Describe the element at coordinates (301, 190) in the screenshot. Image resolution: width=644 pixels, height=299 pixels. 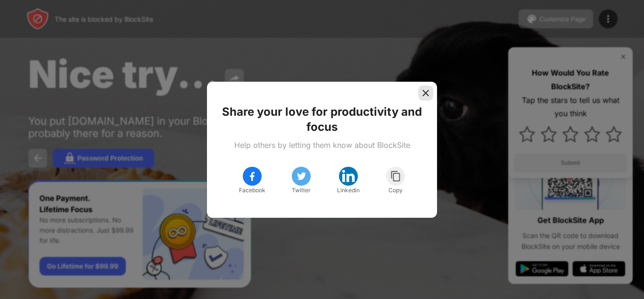
I see `div: Twitter` at that location.